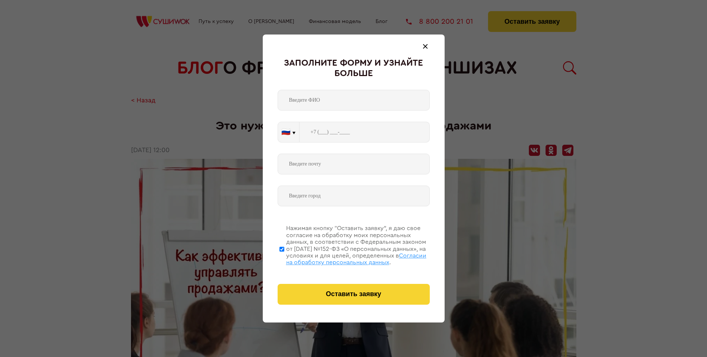  I want to click on div: Заполните форму и узнайте больше, so click(354, 68).